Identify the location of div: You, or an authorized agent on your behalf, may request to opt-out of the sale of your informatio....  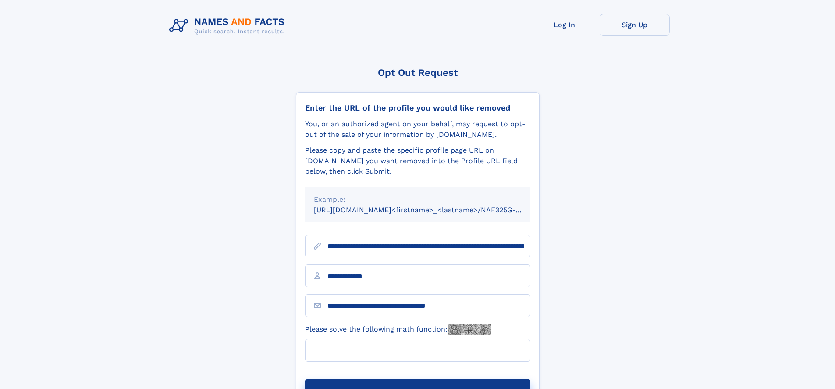
(418, 129).